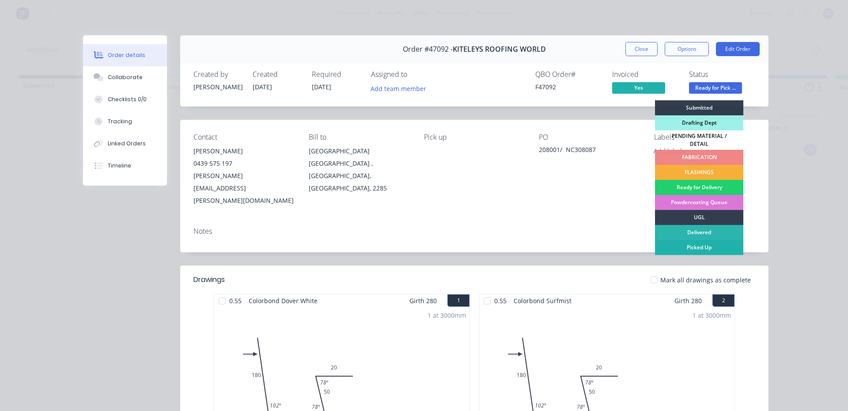  What do you see at coordinates (458, 300) in the screenshot?
I see `button: 1` at bounding box center [458, 300].